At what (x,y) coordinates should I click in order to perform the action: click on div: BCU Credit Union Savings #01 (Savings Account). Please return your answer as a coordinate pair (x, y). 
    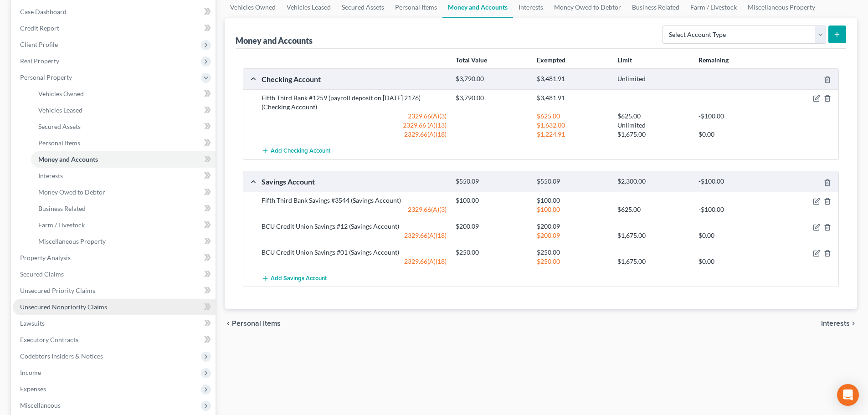
    Looking at the image, I should click on (354, 253).